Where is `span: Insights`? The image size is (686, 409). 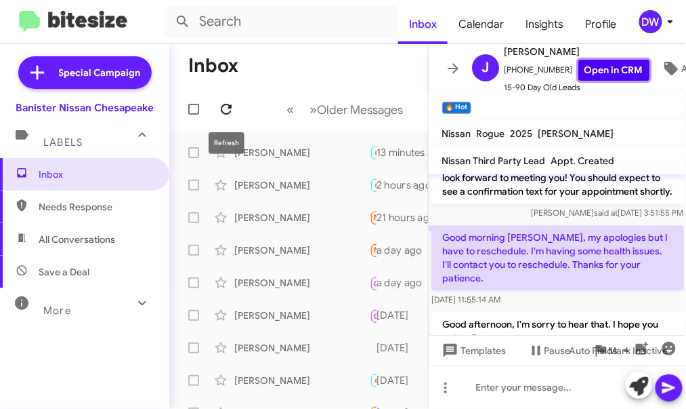 span: Insights is located at coordinates (545, 24).